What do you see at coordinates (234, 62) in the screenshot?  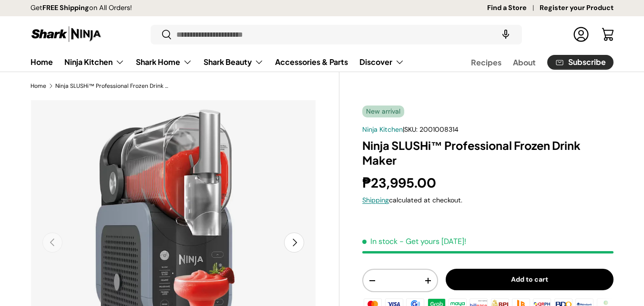 I see `summary: Shark Beauty` at bounding box center [234, 62].